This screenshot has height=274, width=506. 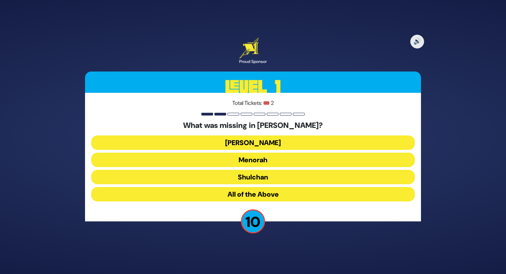 I want to click on button: Shulchan, so click(x=253, y=177).